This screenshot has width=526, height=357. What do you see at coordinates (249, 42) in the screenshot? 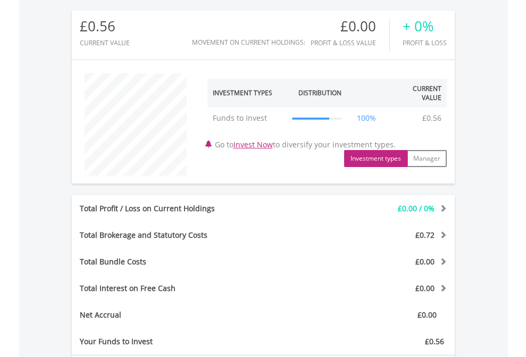
I see `div: Movement on Current Holdings:` at bounding box center [249, 42].